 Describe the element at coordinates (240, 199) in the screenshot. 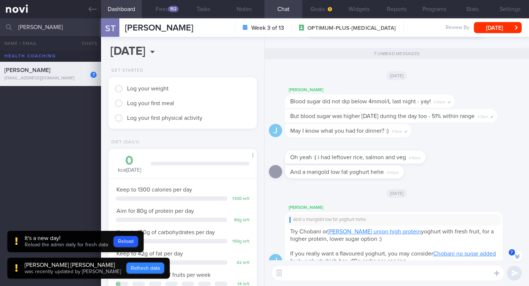

I see `div: 1300 left` at that location.